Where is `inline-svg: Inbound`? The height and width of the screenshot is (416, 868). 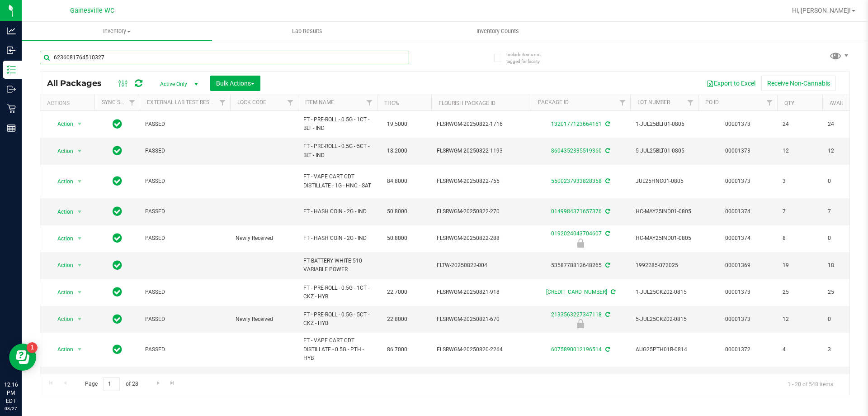 inline-svg: Inbound is located at coordinates (12, 50).